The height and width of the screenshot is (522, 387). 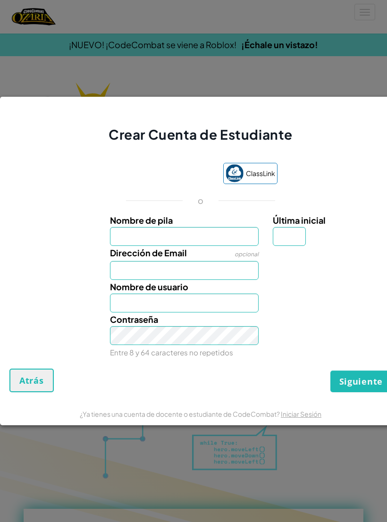 What do you see at coordinates (32, 380) in the screenshot?
I see `span: Atrás` at bounding box center [32, 380].